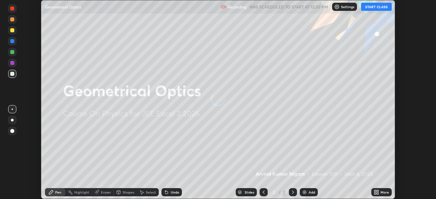  What do you see at coordinates (151, 193) in the screenshot?
I see `div: Select` at bounding box center [151, 193].